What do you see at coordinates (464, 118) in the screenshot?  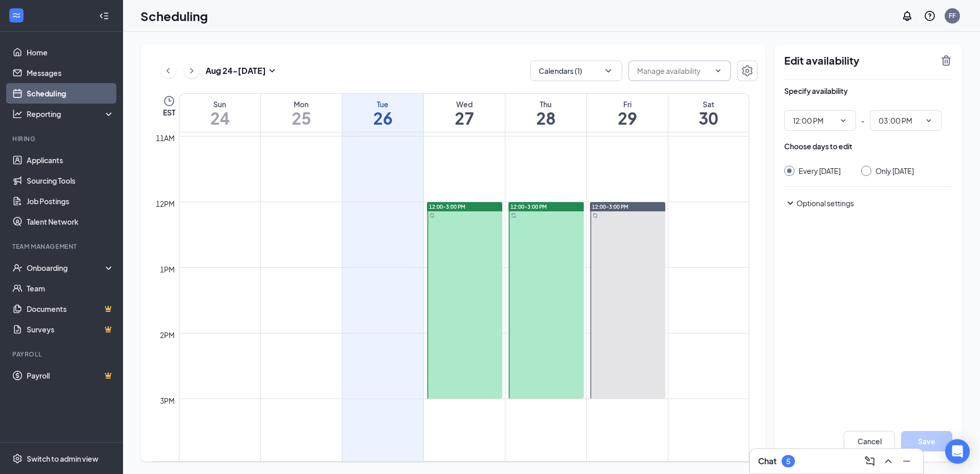 I see `h1: 27` at bounding box center [464, 118].